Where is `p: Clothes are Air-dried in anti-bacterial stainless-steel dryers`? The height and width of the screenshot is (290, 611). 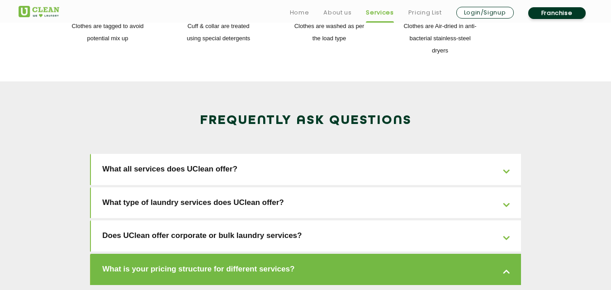
p: Clothes are Air-dried in anti-bacterial stainless-steel dryers is located at coordinates (440, 38).